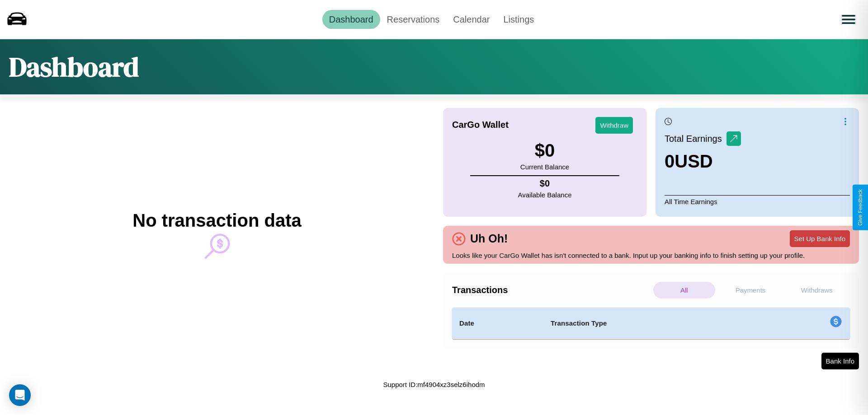 The width and height of the screenshot is (868, 415). Describe the element at coordinates (472, 19) in the screenshot. I see `a: Calendar` at that location.